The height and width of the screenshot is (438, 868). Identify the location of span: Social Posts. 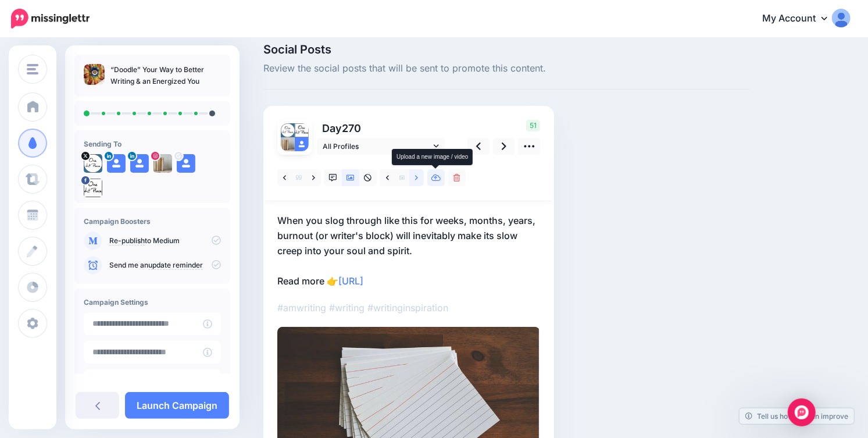
(507, 49).